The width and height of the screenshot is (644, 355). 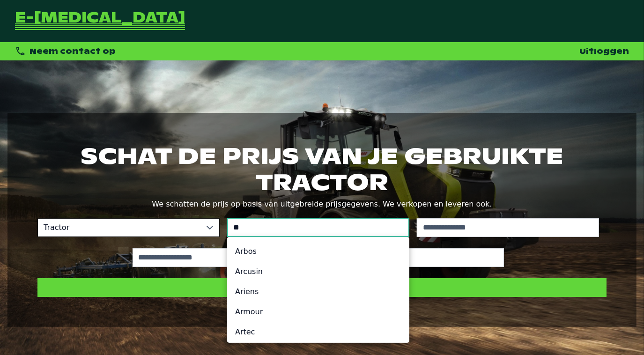 What do you see at coordinates (318, 311) in the screenshot?
I see `li: Armour` at bounding box center [318, 311].